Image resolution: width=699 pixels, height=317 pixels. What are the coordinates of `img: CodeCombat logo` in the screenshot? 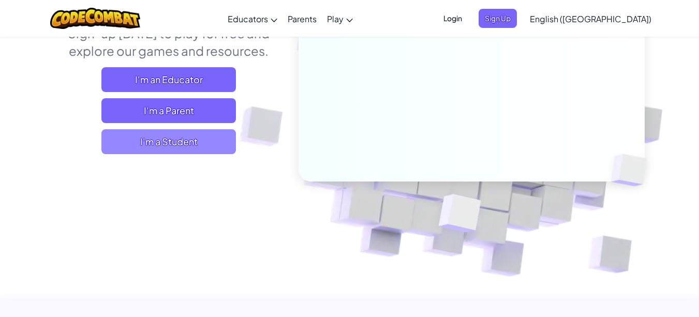 It's located at (95, 18).